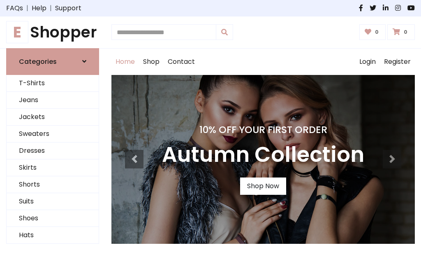 The height and width of the screenshot is (271, 421). What do you see at coordinates (53, 151) in the screenshot?
I see `a: Dresses` at bounding box center [53, 151].